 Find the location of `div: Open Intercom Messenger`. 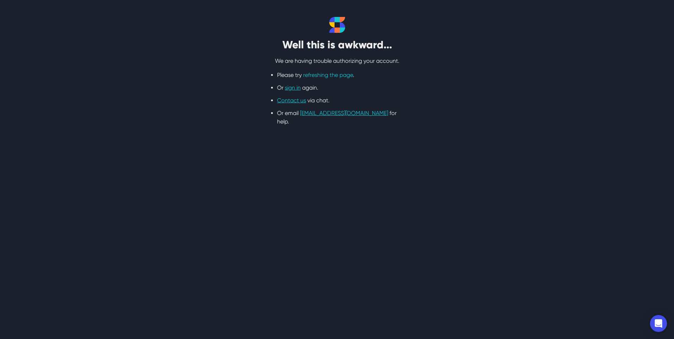

div: Open Intercom Messenger is located at coordinates (659, 323).